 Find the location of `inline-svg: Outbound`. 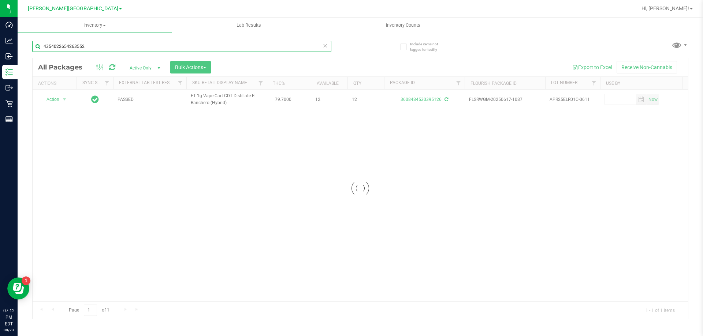

inline-svg: Outbound is located at coordinates (9, 88).